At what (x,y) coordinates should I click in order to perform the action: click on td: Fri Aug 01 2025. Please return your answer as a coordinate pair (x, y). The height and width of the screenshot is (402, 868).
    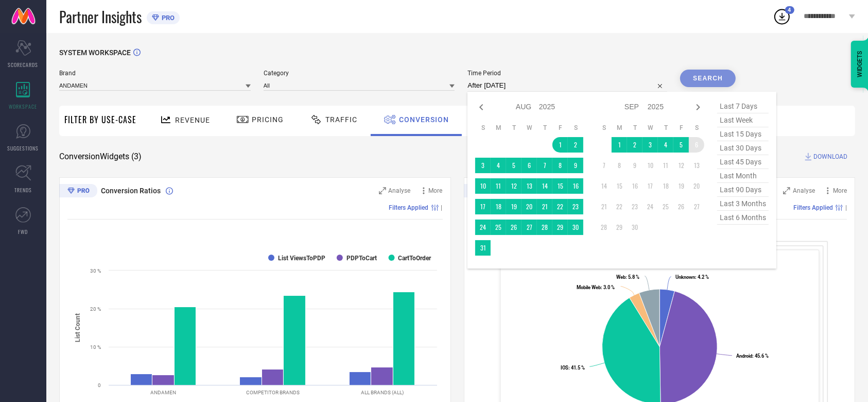
    Looking at the image, I should click on (560, 145).